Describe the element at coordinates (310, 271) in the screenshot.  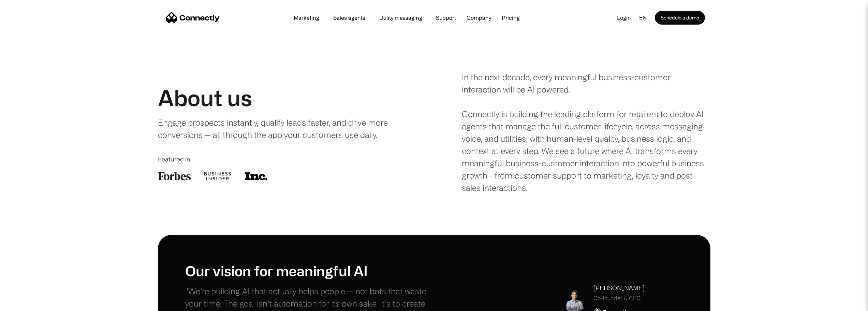
I see `h1: Our vision for meaningful AI` at that location.